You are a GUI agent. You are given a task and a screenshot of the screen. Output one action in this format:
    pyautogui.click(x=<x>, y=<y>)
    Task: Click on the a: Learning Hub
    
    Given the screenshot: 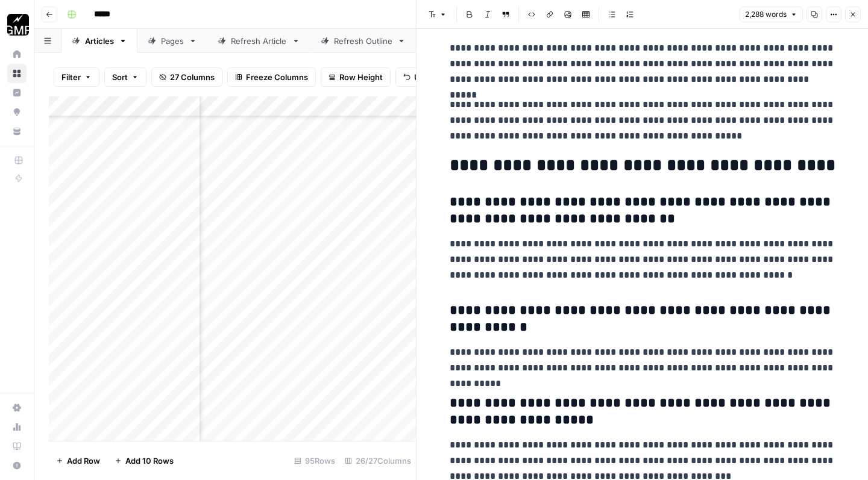 What is the action you would take?
    pyautogui.click(x=17, y=447)
    